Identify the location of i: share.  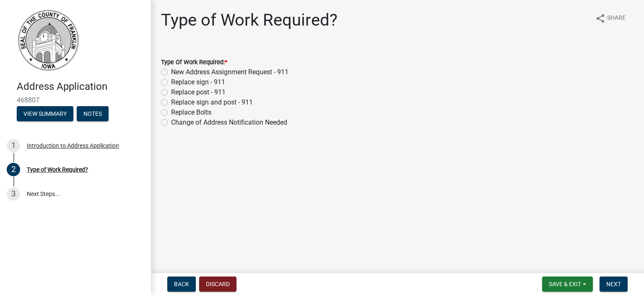
(600, 18).